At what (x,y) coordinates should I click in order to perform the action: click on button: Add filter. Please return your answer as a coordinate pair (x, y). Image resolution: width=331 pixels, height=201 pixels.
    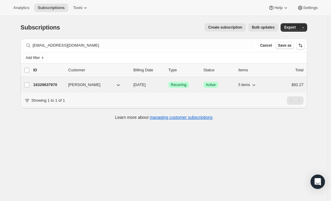
    Looking at the image, I should click on (35, 58).